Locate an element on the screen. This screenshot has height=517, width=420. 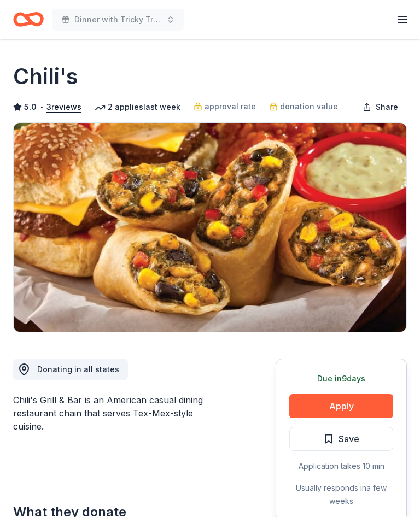
div: 2 applies last week is located at coordinates (137, 107).